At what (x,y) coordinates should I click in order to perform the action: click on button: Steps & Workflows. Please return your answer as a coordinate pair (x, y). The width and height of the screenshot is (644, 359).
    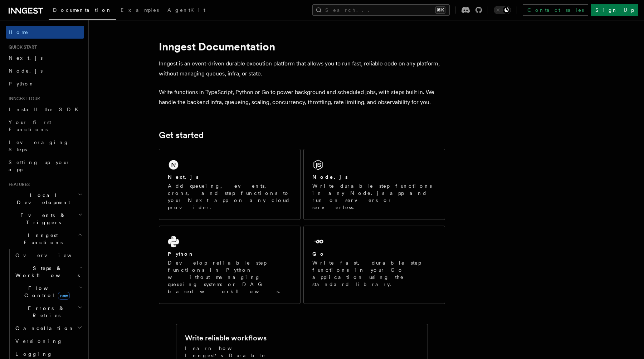
    Looking at the image, I should click on (48, 272).